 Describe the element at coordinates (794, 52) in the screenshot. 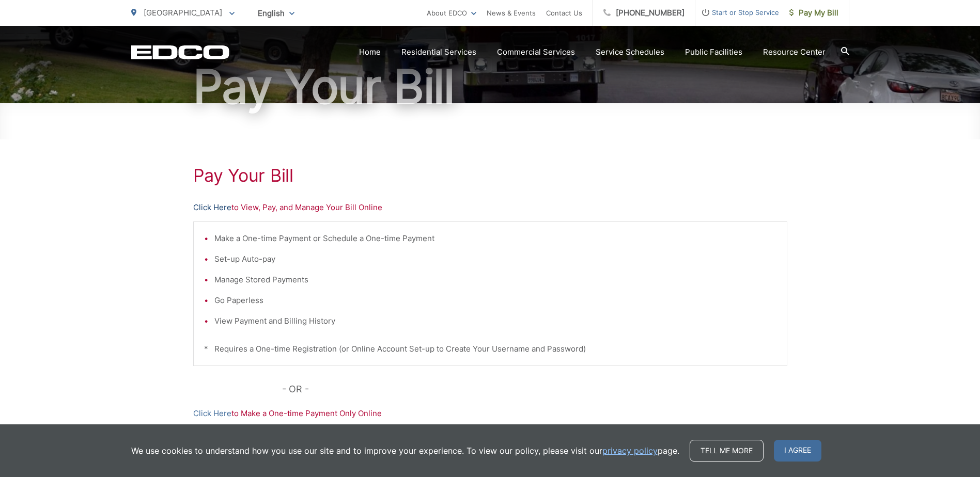

I see `a: Resource Center` at that location.